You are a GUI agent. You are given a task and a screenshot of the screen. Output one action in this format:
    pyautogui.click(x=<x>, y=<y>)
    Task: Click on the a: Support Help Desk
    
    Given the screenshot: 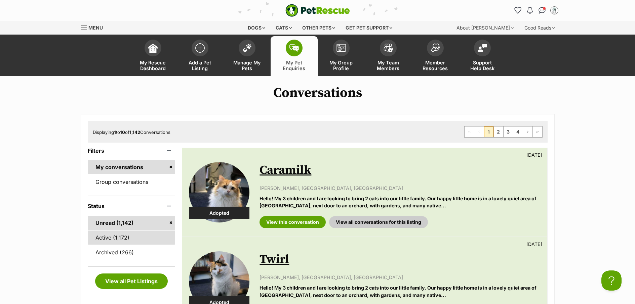 What is the action you would take?
    pyautogui.click(x=482, y=56)
    